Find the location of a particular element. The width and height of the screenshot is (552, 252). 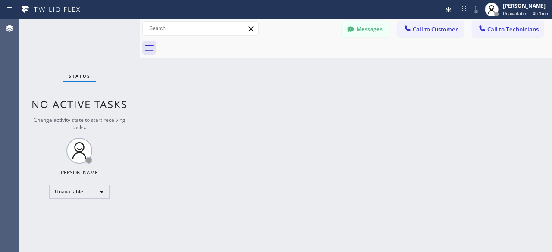

button: Call to Customer is located at coordinates (430, 29).